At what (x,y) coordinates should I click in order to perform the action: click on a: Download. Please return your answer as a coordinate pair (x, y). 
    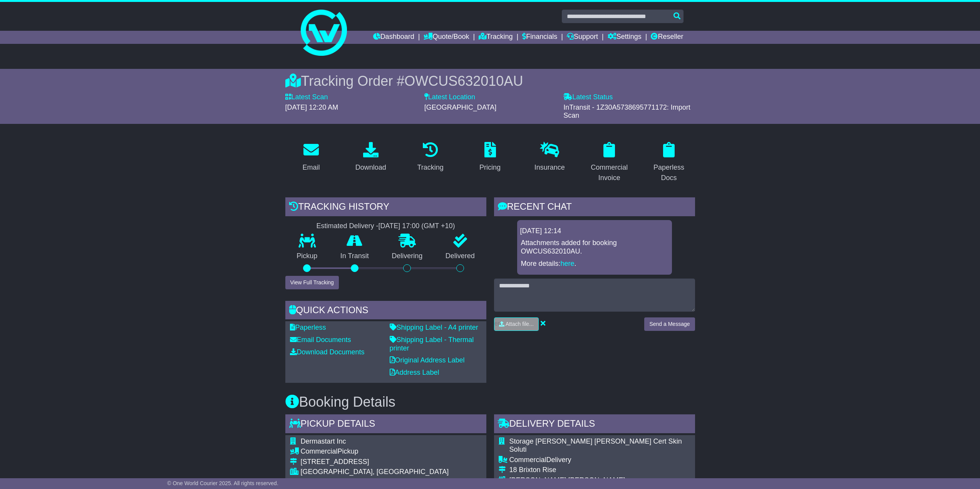
    Looking at the image, I should click on (371, 157).